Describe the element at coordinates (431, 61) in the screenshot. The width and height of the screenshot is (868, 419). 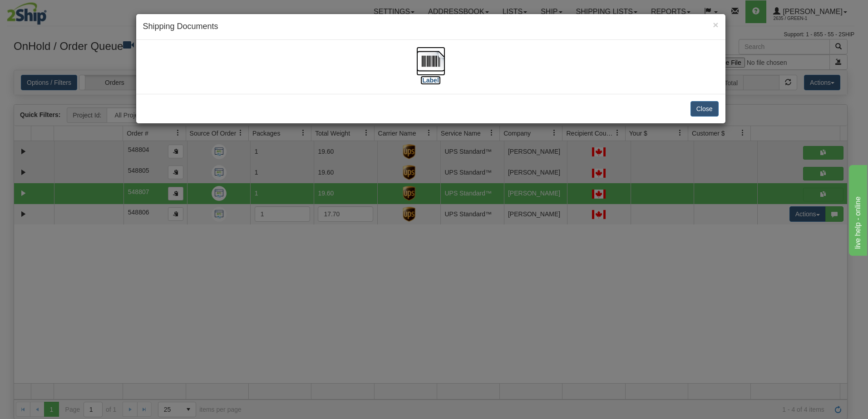
I see `img: barcode.jpg` at that location.